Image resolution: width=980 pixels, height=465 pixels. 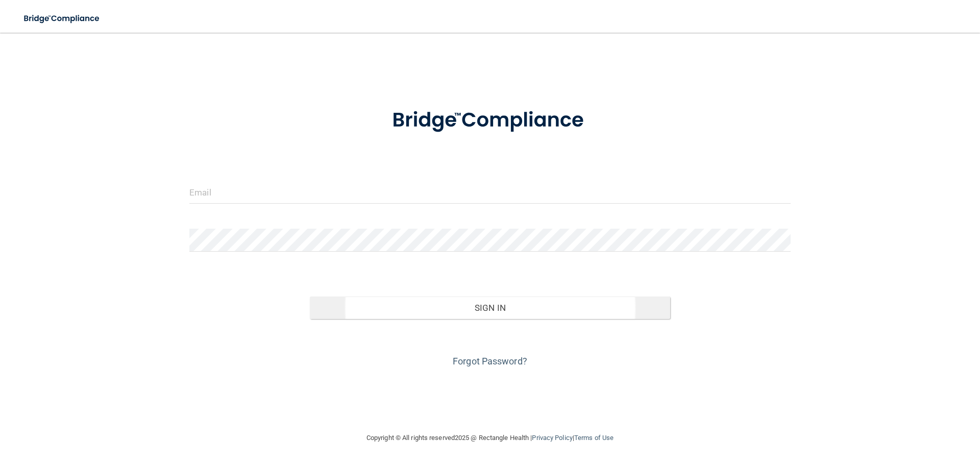 What do you see at coordinates (490, 192) in the screenshot?
I see `input: Email` at bounding box center [490, 192].